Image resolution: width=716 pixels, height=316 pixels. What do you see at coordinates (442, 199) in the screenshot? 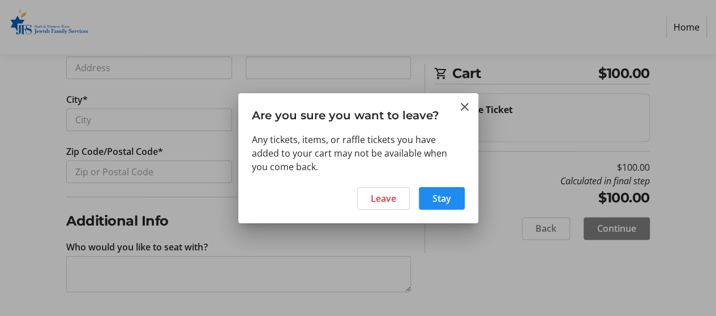
I see `button: Stay` at bounding box center [442, 199].